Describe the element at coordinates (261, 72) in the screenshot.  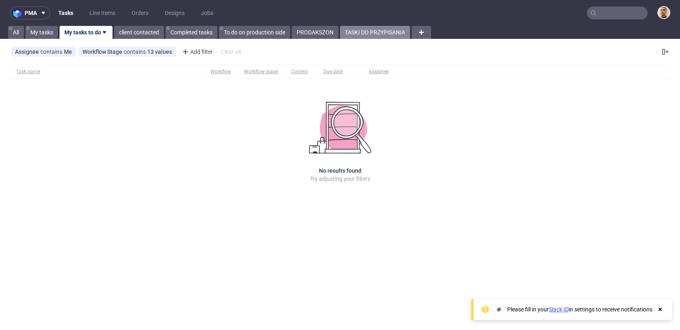
I see `div: Workflow stage` at that location.